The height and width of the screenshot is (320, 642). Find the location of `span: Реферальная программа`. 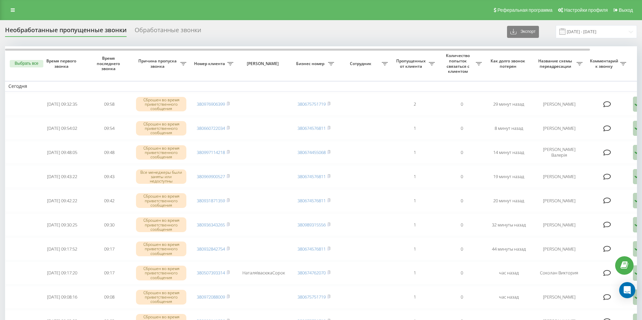

span: Реферальная программа is located at coordinates (525, 10).